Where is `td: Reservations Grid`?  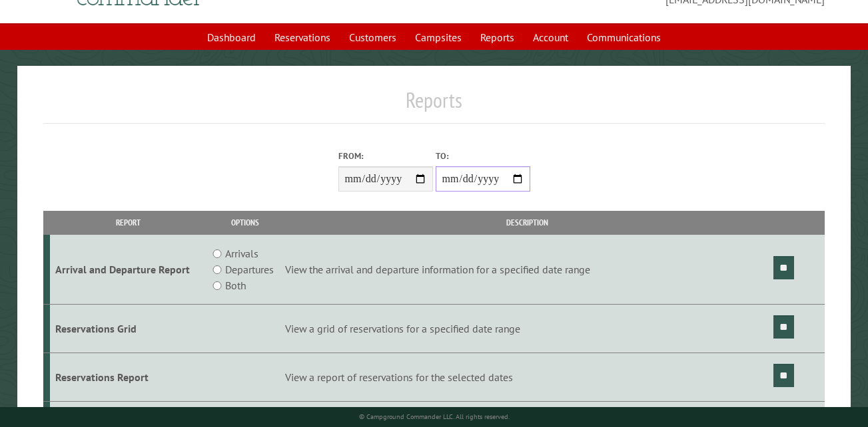 td: Reservations Grid is located at coordinates (129, 329).